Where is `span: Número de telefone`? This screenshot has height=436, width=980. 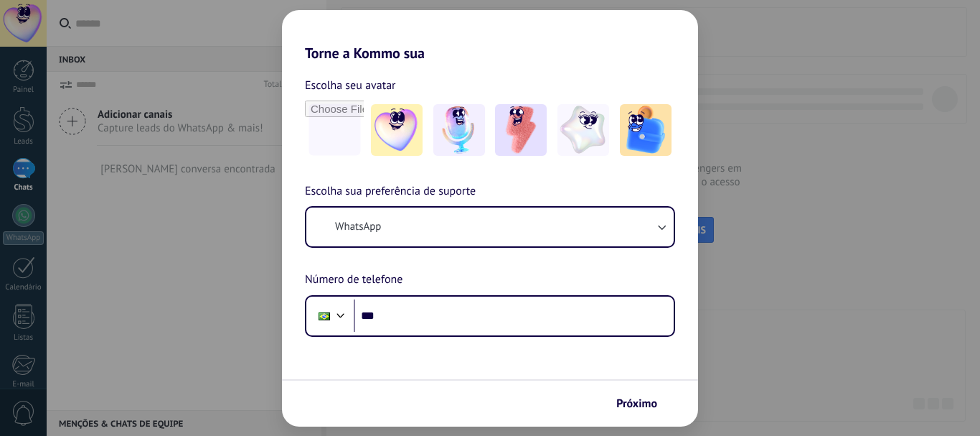
span: Número de telefone is located at coordinates (353, 280).